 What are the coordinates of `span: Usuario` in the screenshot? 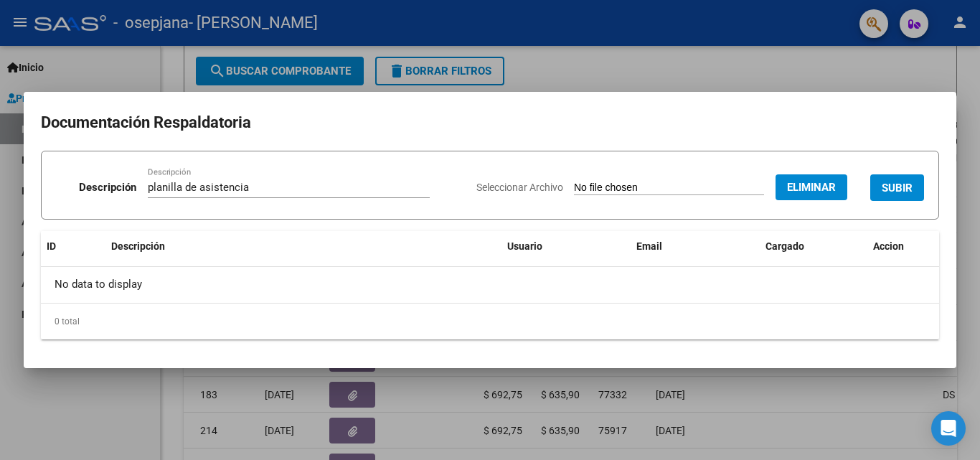 It's located at (524, 246).